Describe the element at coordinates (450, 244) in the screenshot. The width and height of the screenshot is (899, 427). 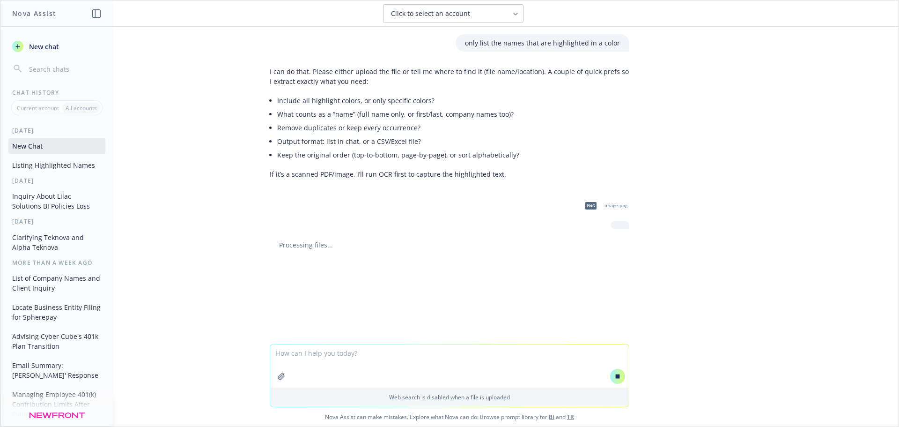
I see `div: Processing files...` at that location.